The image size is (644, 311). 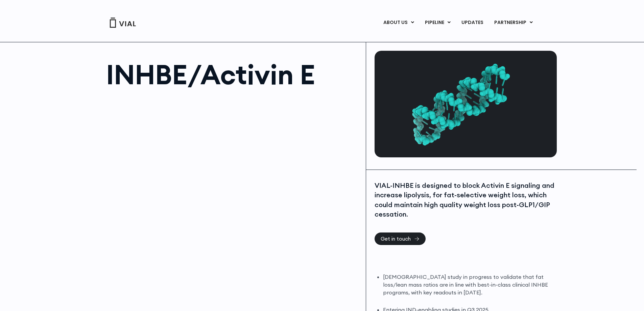 I want to click on a: UPDATES, so click(x=473, y=23).